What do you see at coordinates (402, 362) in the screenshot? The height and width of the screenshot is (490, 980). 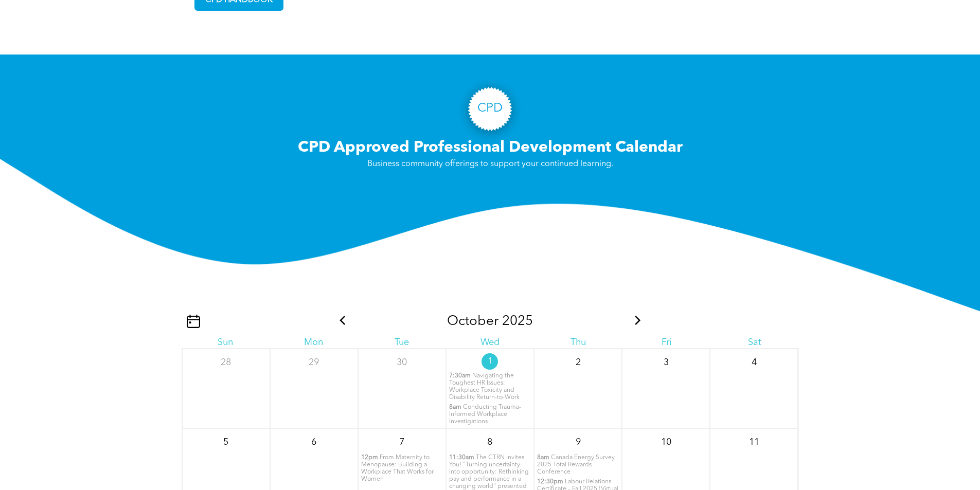 I see `p: 30` at bounding box center [402, 362].